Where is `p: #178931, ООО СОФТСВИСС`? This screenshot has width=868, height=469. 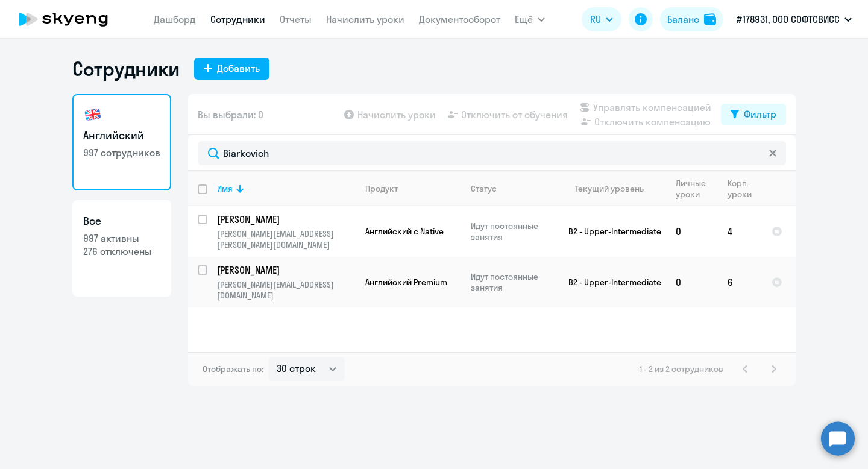
p: #178931, ООО СОФТСВИСС is located at coordinates (788, 19).